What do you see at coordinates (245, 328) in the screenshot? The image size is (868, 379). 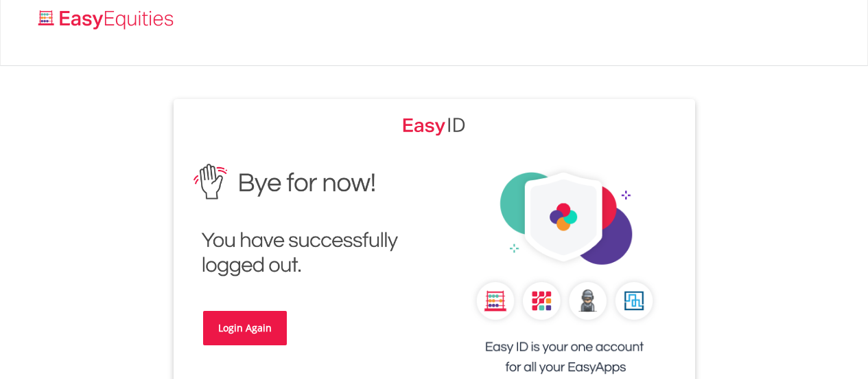 I see `a: Login Again` at bounding box center [245, 328].